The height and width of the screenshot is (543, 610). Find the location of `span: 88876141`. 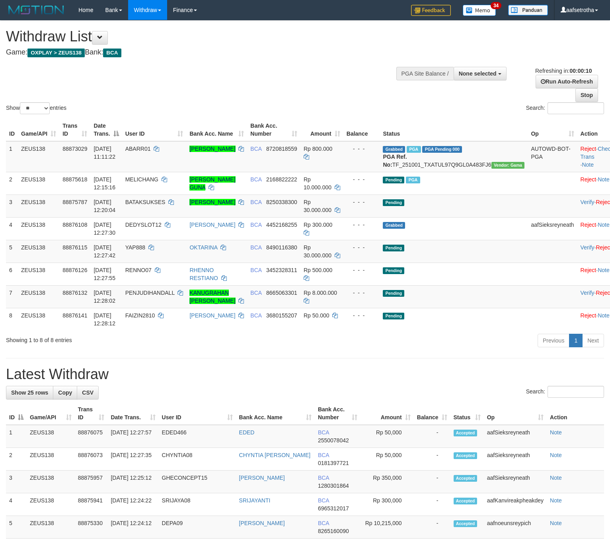

span: 88876141 is located at coordinates (75, 316).